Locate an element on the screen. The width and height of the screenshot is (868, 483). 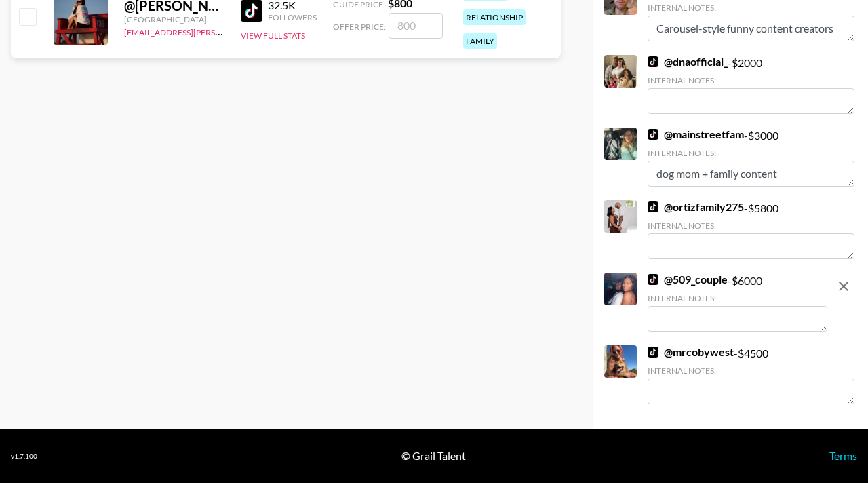
textarea: Carousel-style funny content creators is located at coordinates (750, 29).